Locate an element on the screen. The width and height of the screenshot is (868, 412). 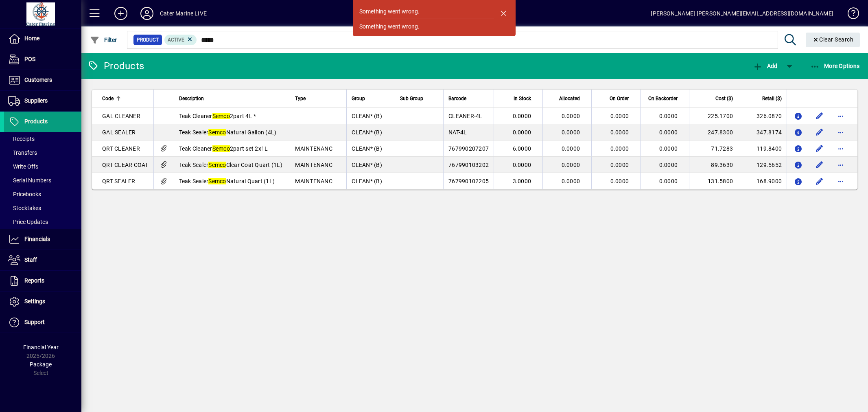
span: Teak Sealer Natural Quart (1L) is located at coordinates (227, 181).